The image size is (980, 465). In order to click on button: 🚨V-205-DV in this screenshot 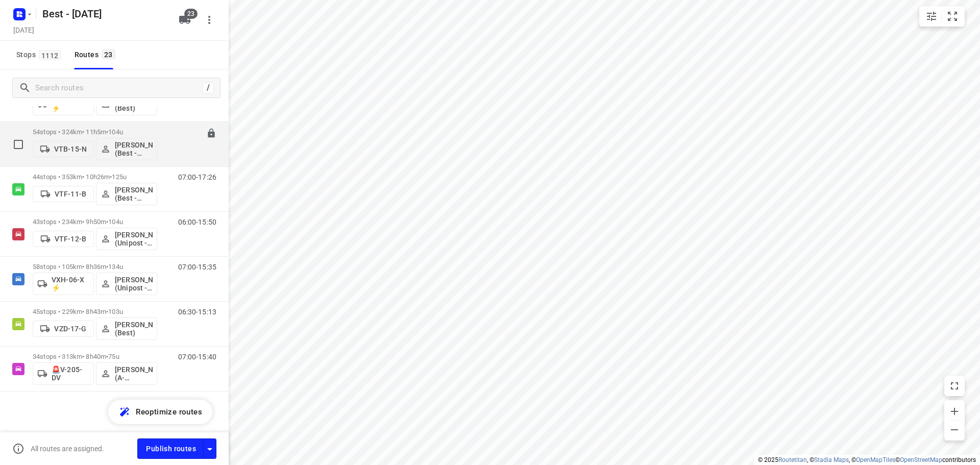, I will do `click(63, 373)`.